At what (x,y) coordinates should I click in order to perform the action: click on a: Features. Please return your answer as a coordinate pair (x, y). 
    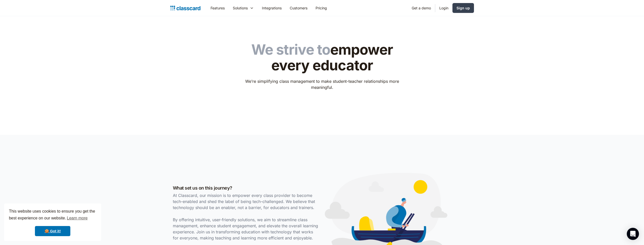
    Looking at the image, I should click on (217, 8).